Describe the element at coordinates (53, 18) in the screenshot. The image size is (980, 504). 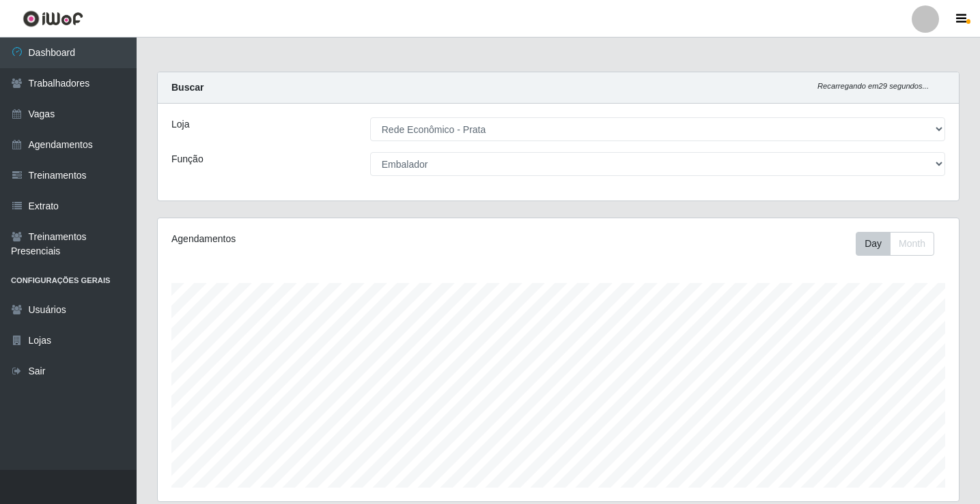
I see `img: CoreUI Logo` at that location.